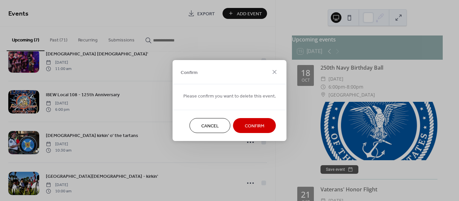  I want to click on button: Confirm, so click(254, 126).